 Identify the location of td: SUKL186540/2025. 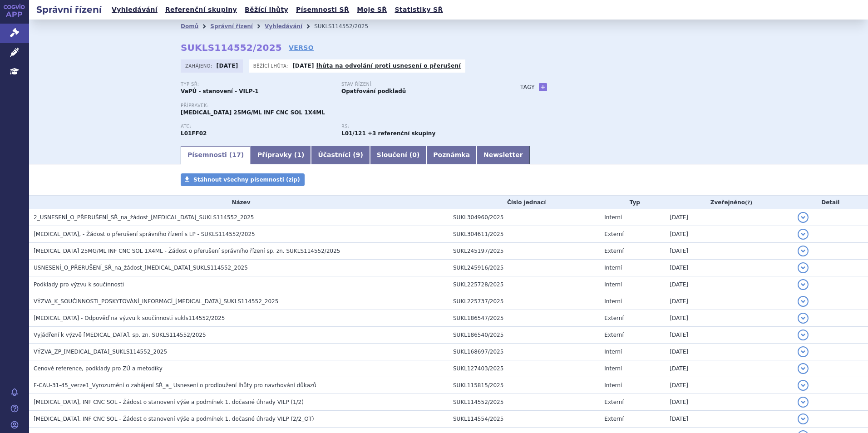
(524, 335).